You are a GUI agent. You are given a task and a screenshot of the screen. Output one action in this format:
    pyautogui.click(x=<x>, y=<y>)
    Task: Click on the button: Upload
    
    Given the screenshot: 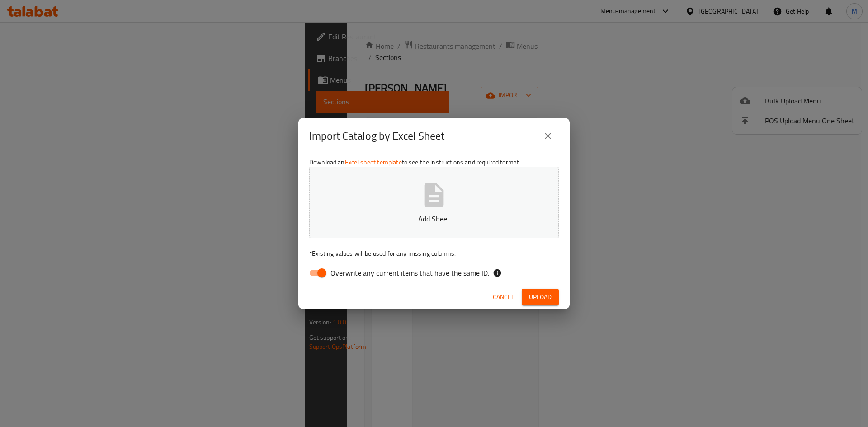 What is the action you would take?
    pyautogui.click(x=540, y=297)
    